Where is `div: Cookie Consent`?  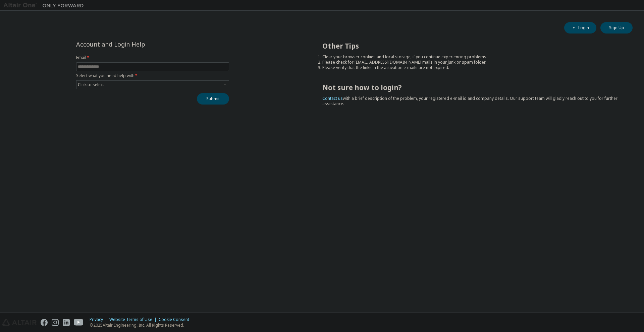
div: Cookie Consent is located at coordinates (176, 319).